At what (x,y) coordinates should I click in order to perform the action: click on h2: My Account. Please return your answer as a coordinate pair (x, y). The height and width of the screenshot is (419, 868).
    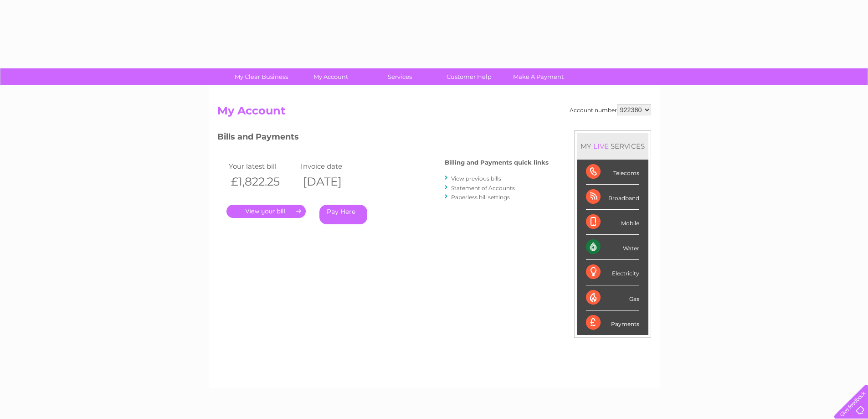
    Looking at the image, I should click on (434, 113).